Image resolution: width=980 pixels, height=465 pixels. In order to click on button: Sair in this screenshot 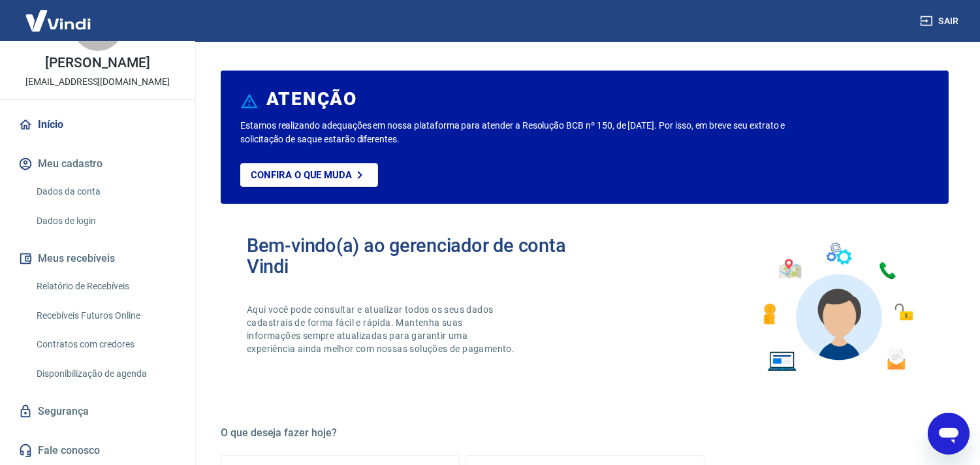, I will do `click(941, 21)`.